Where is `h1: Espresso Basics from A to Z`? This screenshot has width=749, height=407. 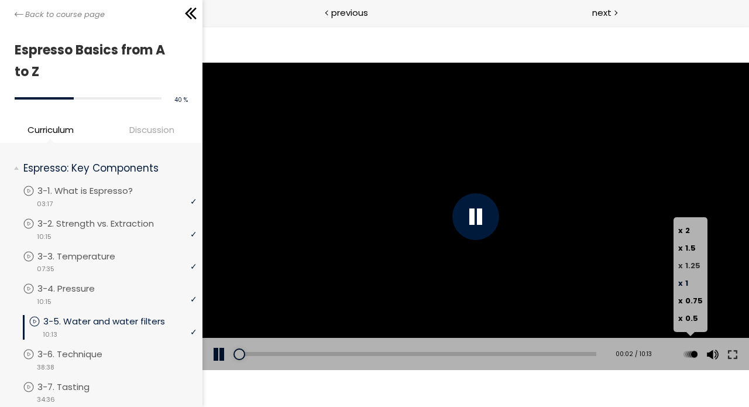 h1: Espresso Basics from A to Z is located at coordinates (98, 61).